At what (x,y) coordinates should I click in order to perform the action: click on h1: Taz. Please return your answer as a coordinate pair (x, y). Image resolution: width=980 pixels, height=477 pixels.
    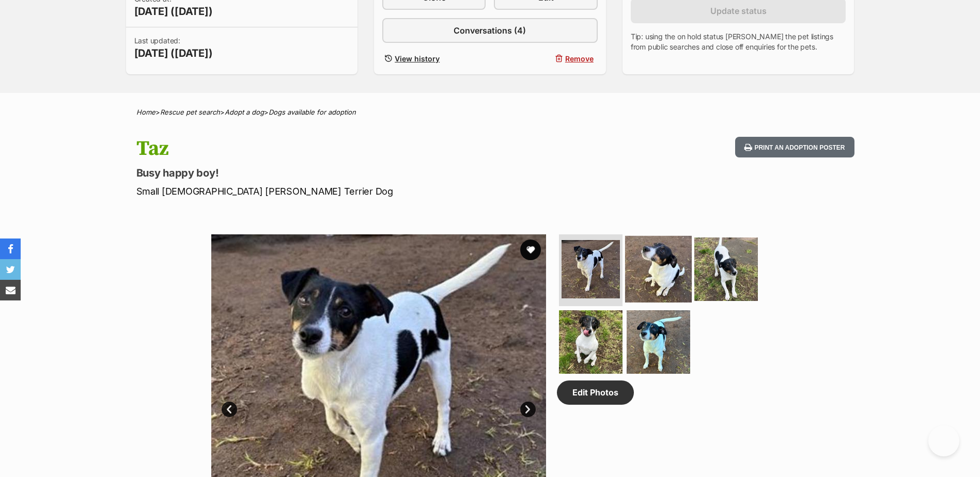
    Looking at the image, I should click on (355, 149).